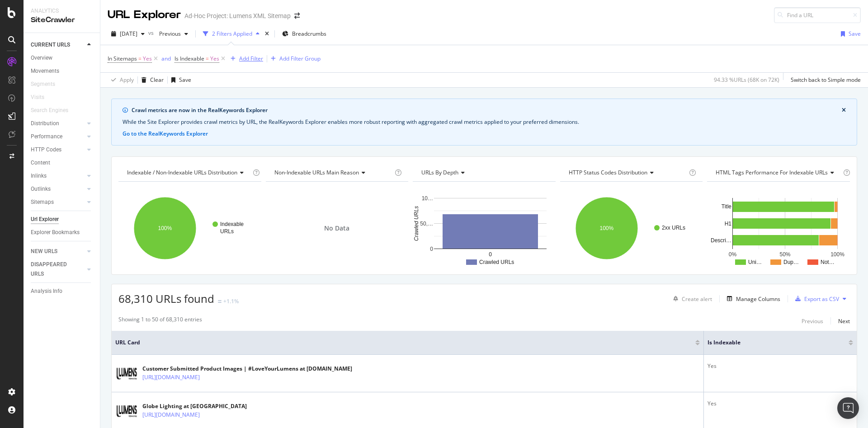 The width and height of the screenshot is (868, 428). Describe the element at coordinates (848, 408) in the screenshot. I see `div: Open Intercom Messenger` at that location.